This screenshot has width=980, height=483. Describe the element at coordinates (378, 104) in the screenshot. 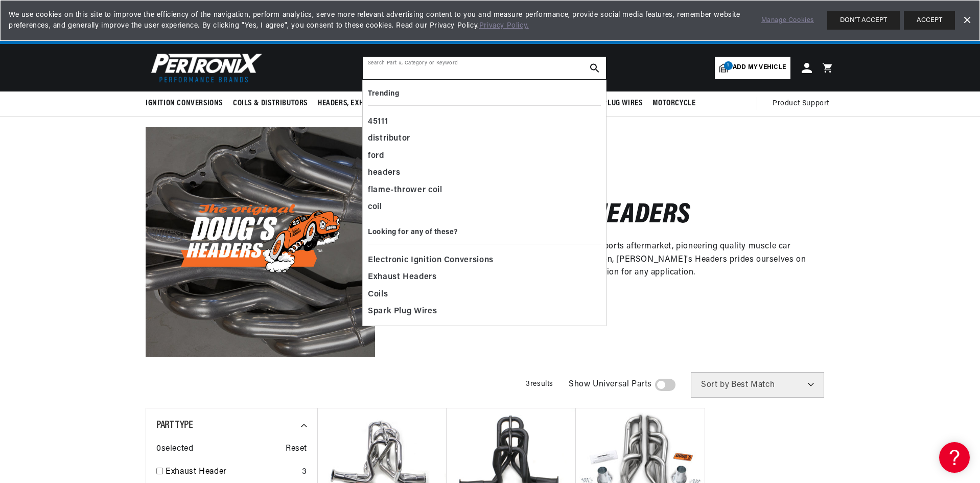

I see `summary: Headers, Exhausts & Components` at that location.